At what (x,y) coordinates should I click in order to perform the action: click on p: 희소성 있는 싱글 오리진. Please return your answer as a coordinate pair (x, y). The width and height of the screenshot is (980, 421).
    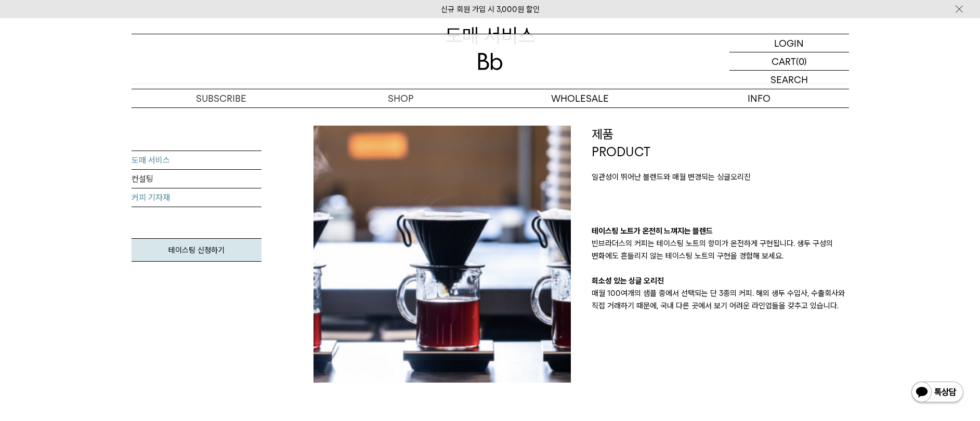
    Looking at the image, I should click on (720, 281).